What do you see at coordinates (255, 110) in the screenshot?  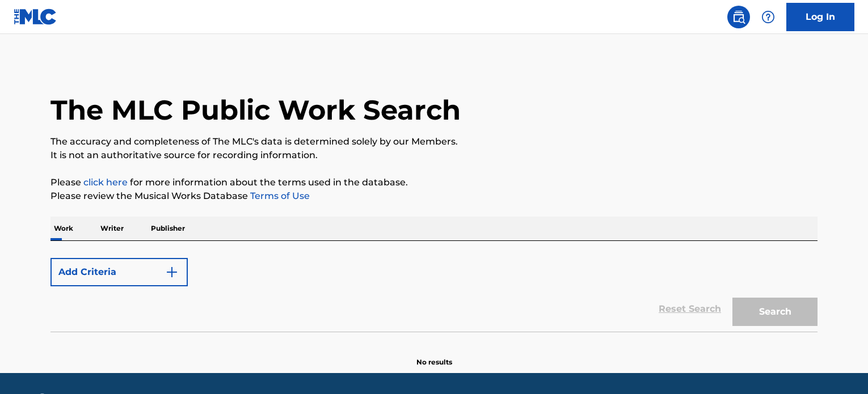 I see `h1: The MLC Public Work Search` at bounding box center [255, 110].